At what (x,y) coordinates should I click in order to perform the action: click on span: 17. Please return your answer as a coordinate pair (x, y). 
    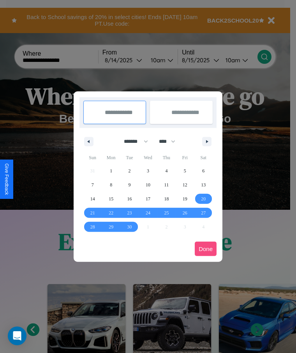
    Looking at the image, I should click on (148, 199).